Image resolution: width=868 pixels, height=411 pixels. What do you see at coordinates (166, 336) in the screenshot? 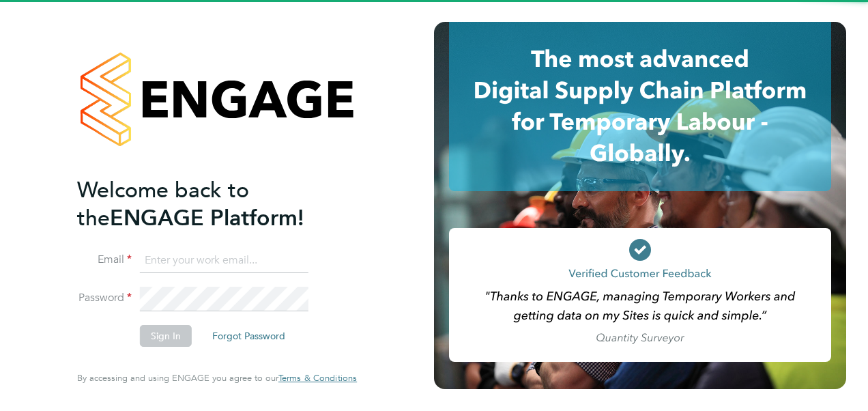
I see `button: Sign In` at bounding box center [166, 336].